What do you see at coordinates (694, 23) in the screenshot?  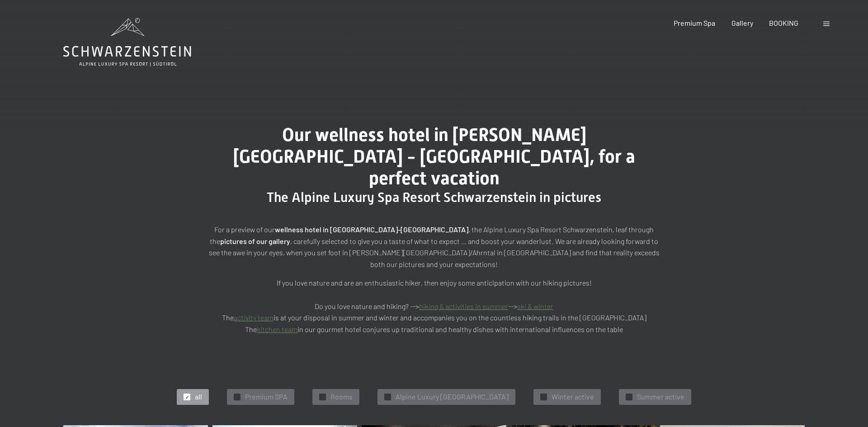 I see `a: Premium Spa` at bounding box center [694, 23].